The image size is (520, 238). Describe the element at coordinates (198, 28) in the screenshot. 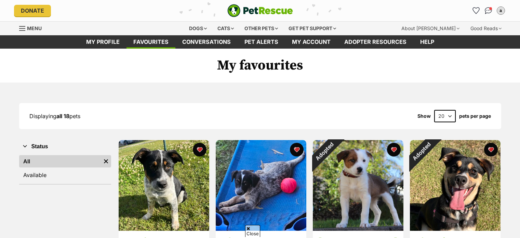

I see `div: Dogs` at that location.